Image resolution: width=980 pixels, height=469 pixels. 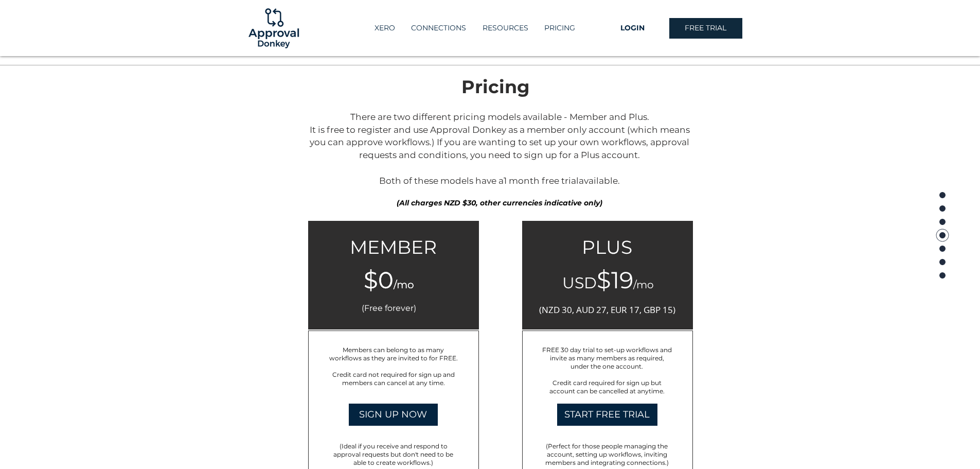 I want to click on a: CONNECTIONS, so click(x=439, y=28).